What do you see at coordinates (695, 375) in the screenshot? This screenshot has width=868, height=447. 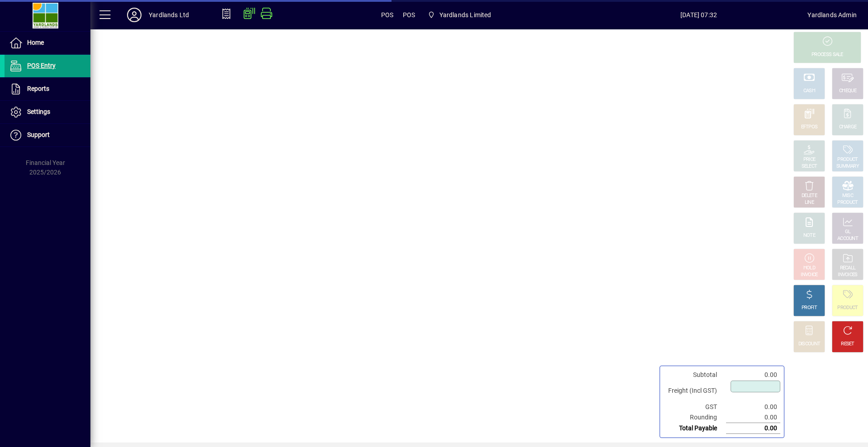 I see `td: Subtotal` at bounding box center [695, 375].